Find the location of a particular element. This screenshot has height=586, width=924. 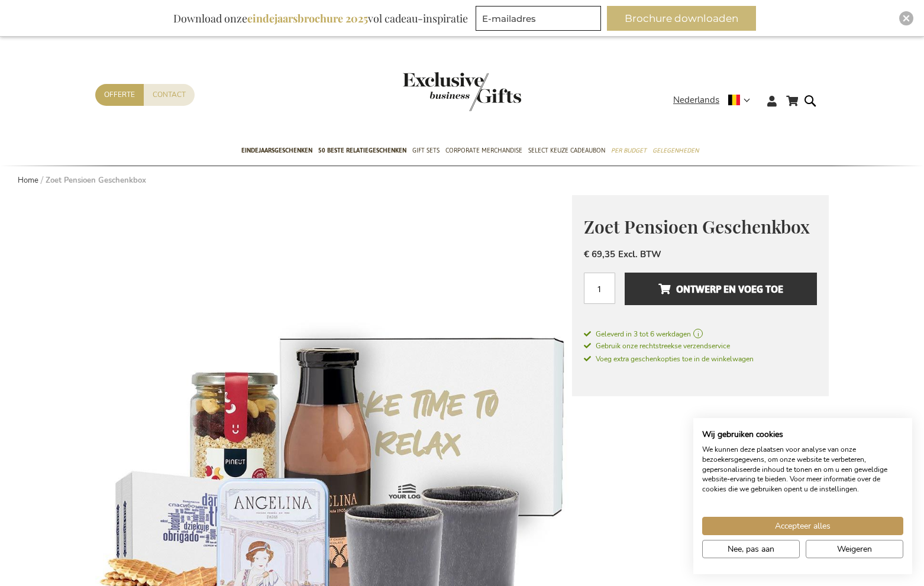

a: Gebruik onze rechtstreekse verzendservice is located at coordinates (701, 346).